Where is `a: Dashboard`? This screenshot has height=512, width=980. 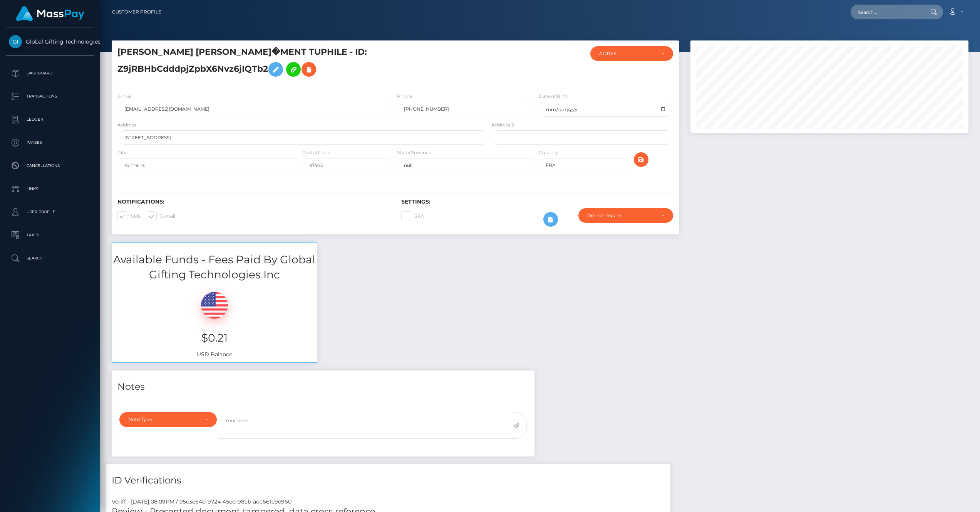 a: Dashboard is located at coordinates (50, 74).